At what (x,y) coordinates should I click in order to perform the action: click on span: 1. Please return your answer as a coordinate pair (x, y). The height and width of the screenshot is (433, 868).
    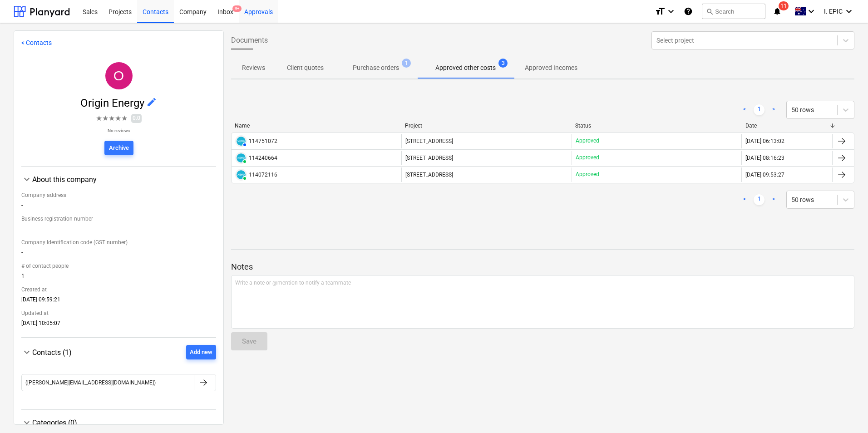
    Looking at the image, I should click on (406, 63).